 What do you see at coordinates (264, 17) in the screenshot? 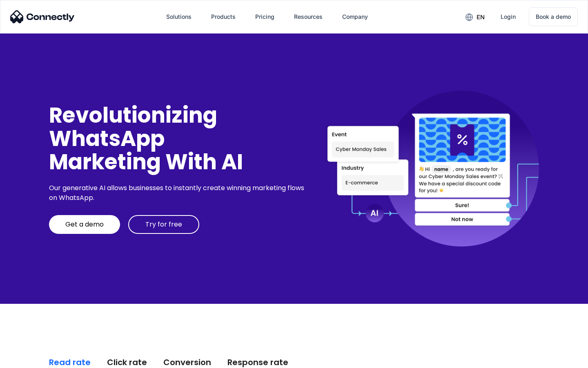
I see `a: Pricing` at bounding box center [264, 17].